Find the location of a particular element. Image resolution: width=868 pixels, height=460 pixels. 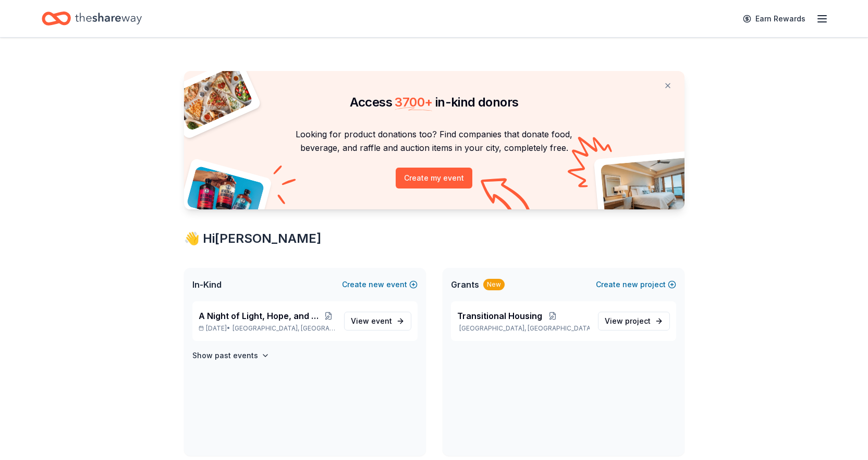

span: project is located at coordinates (638, 321).